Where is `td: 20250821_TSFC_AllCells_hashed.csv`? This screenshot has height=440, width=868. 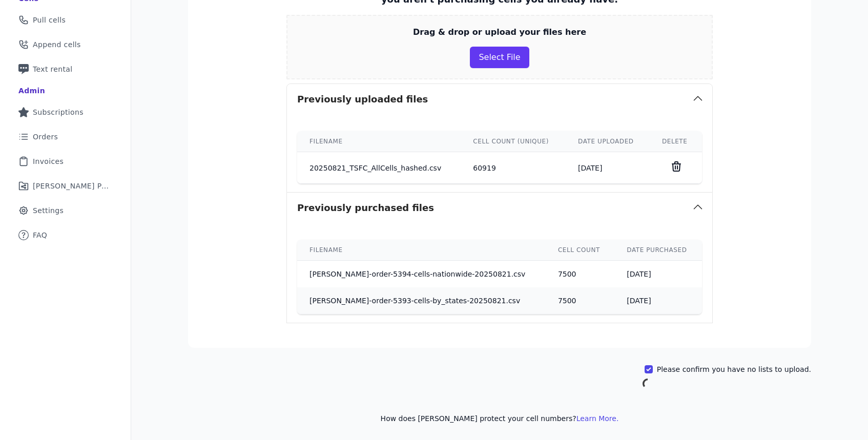
td: 20250821_TSFC_AllCells_hashed.csv is located at coordinates (379, 168).